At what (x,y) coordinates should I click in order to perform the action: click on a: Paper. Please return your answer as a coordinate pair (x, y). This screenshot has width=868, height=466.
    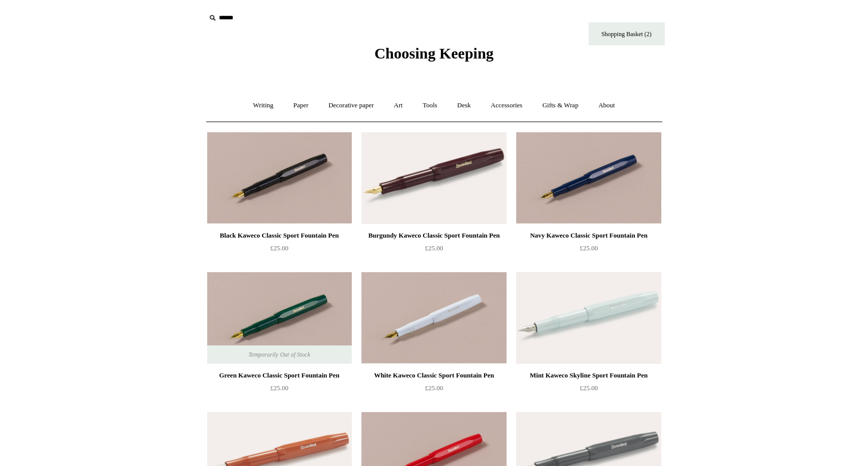
    Looking at the image, I should click on (301, 105).